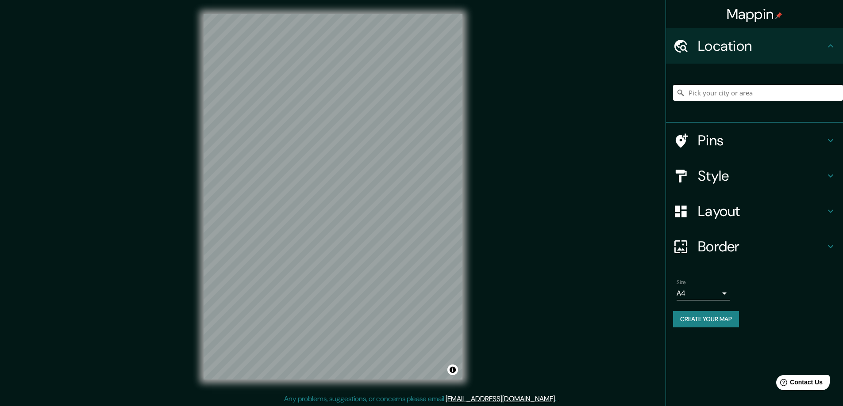 The height and width of the screenshot is (406, 843). What do you see at coordinates (758, 93) in the screenshot?
I see `input: Pick your city or area` at bounding box center [758, 93].